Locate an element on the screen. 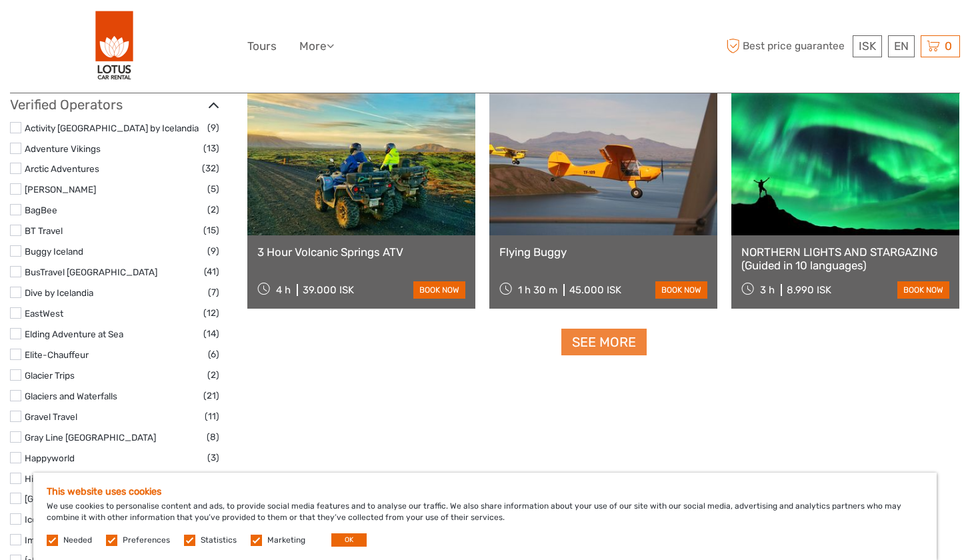 The width and height of the screenshot is (970, 560). a: BagBee is located at coordinates (41, 210).